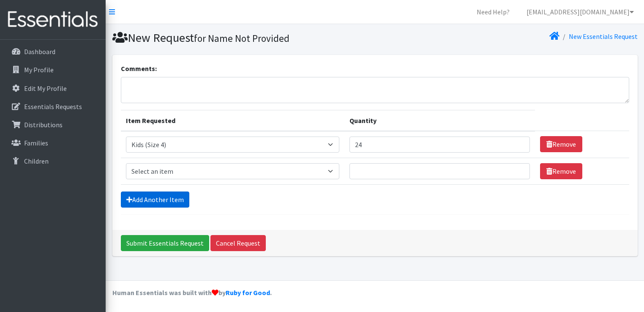  What do you see at coordinates (53, 52) in the screenshot?
I see `a: Dashboard` at bounding box center [53, 52].